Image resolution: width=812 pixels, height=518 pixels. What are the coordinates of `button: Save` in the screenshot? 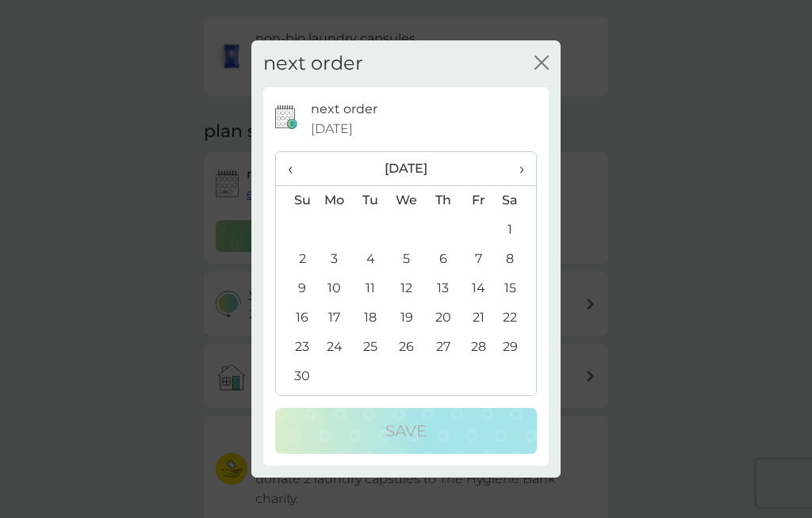 It's located at (406, 431).